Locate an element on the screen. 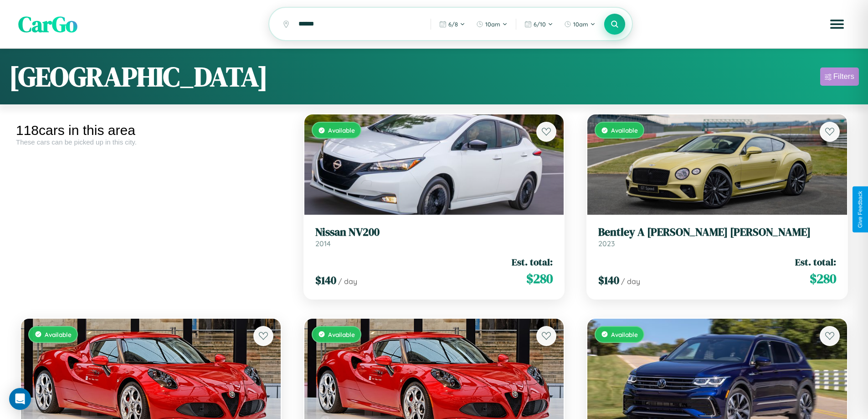 The width and height of the screenshot is (868, 419). div: Give Feedback is located at coordinates (860, 209).